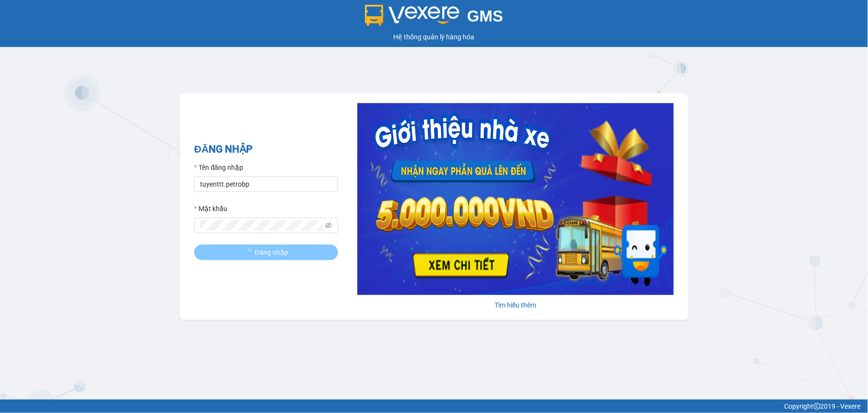  Describe the element at coordinates (485, 16) in the screenshot. I see `span: GMS` at that location.